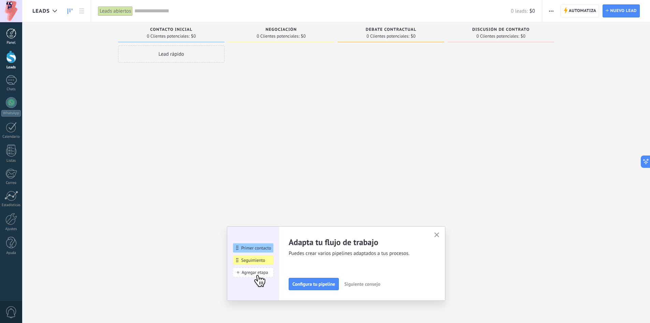 Image resolution: width=650 pixels, height=323 pixels. I want to click on span: Configura tu pipeline, so click(314, 284).